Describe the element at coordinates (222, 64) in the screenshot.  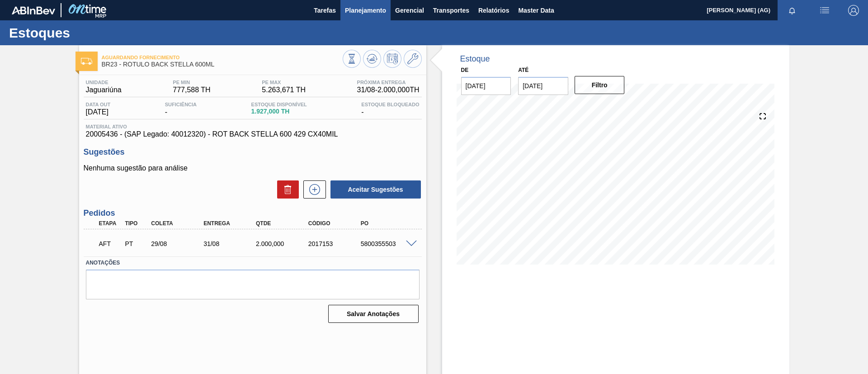
I see `span: BR23 - RÓTULO BACK STELLA 600ML` at that location.